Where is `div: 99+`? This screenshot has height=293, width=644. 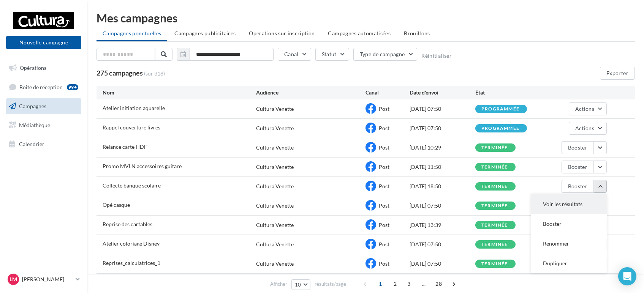
div: 99+ is located at coordinates (72, 87).